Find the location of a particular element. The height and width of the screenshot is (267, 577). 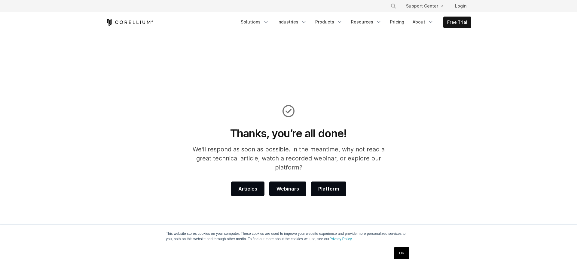

a: Resources is located at coordinates (367, 22).